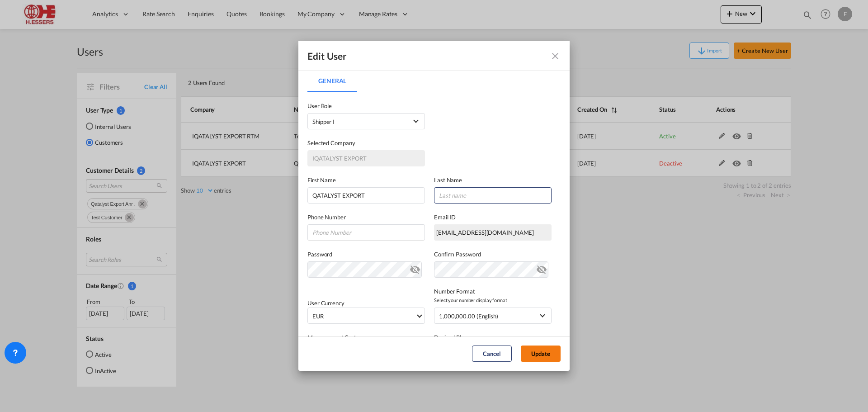 This screenshot has height=412, width=868. What do you see at coordinates (493, 254) in the screenshot?
I see `label: Confirm Password` at bounding box center [493, 254].